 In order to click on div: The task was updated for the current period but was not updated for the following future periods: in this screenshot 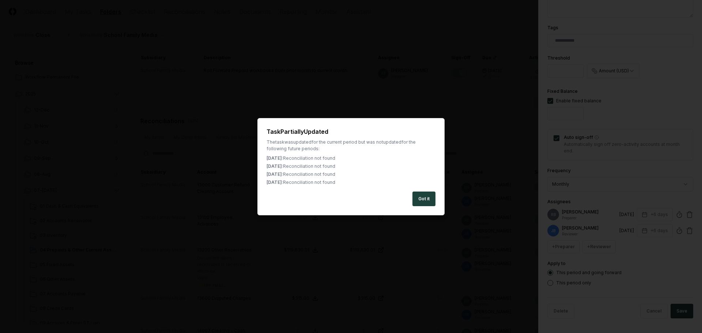, I will do `click(351, 146)`.